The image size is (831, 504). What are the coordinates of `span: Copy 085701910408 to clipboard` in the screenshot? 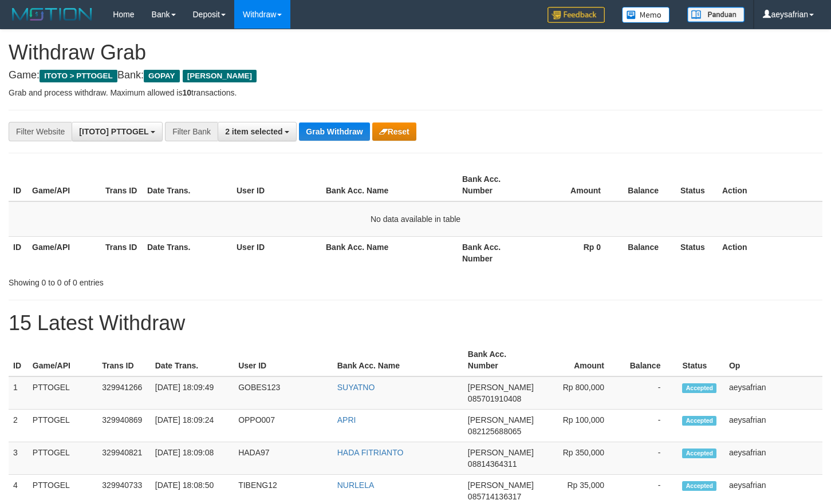 It's located at (495, 399).